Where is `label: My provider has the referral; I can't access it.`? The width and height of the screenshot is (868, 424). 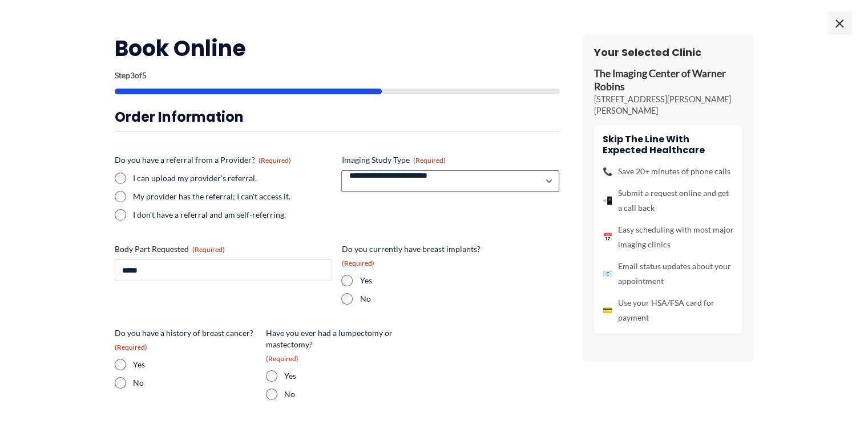 label: My provider has the referral; I can't access it. is located at coordinates (233, 196).